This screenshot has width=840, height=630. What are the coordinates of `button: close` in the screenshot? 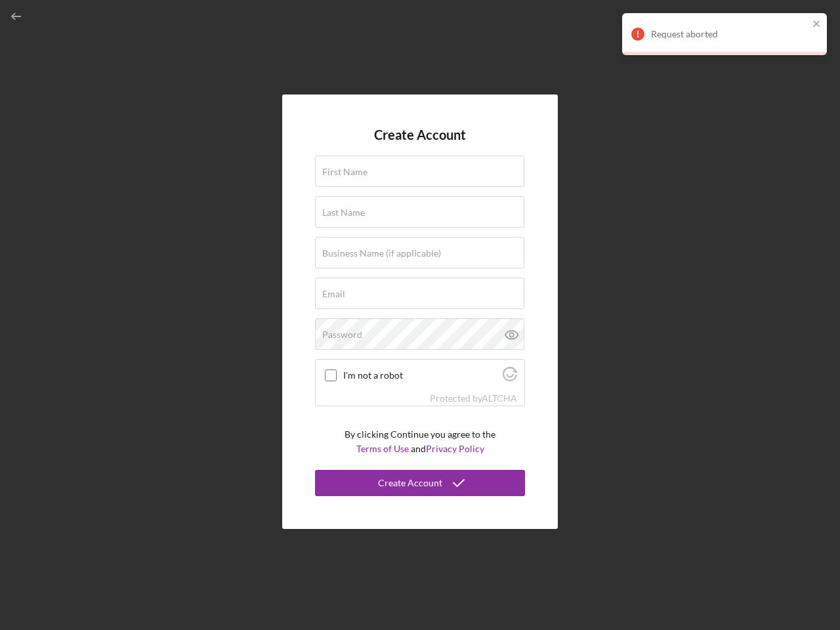 It's located at (817, 24).